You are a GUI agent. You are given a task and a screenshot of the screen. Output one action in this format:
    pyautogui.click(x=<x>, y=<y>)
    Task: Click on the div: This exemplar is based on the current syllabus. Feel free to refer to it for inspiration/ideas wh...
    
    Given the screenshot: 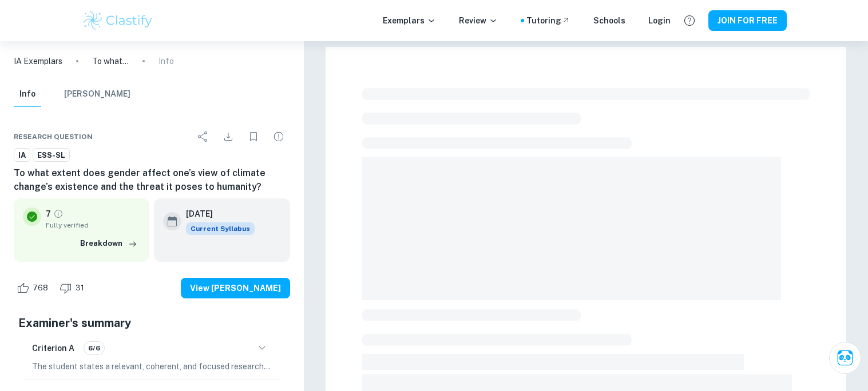 What is the action you would take?
    pyautogui.click(x=220, y=228)
    